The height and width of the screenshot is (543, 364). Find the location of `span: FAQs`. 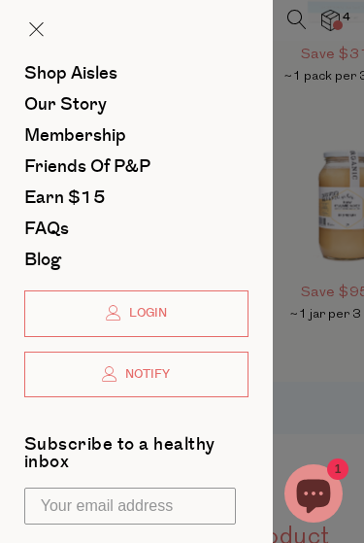

span: FAQs is located at coordinates (47, 229).